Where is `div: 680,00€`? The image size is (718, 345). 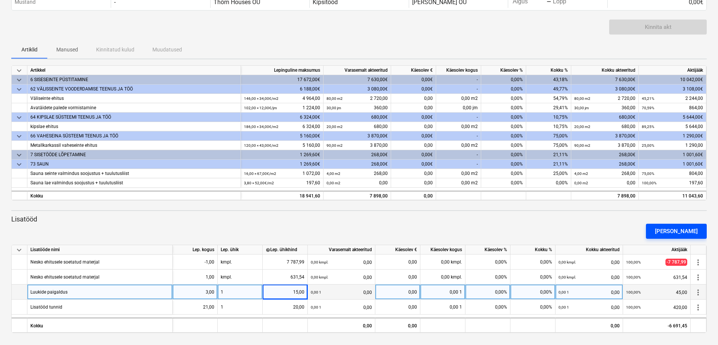 div: 680,00€ is located at coordinates (605, 117).